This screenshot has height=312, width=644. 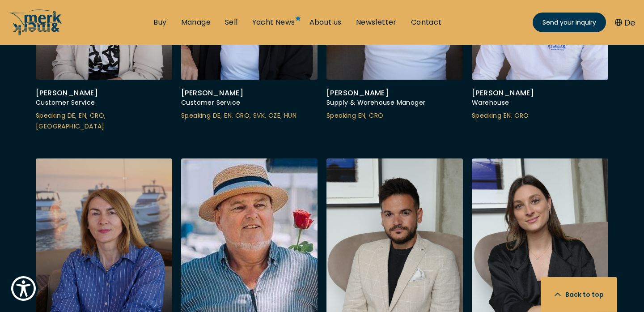 What do you see at coordinates (579, 294) in the screenshot?
I see `button: Back to top` at bounding box center [579, 294].